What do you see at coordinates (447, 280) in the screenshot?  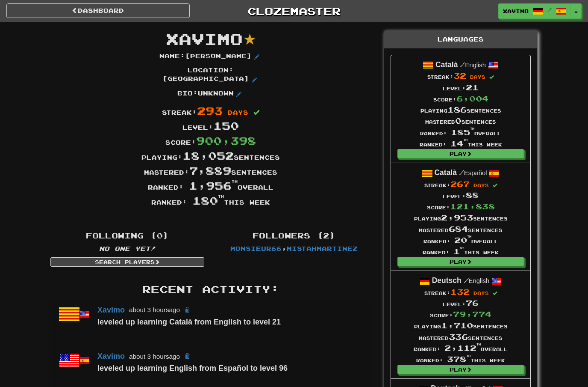 I see `strong: Deutsch` at bounding box center [447, 280].